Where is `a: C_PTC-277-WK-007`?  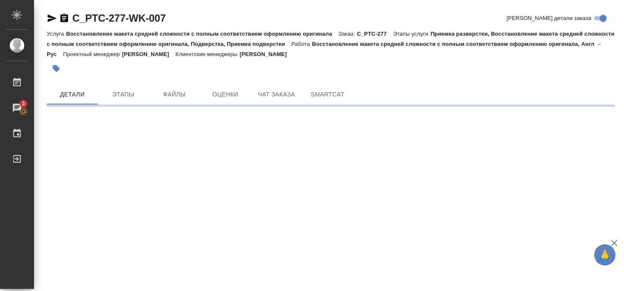
a: C_PTC-277-WK-007 is located at coordinates (119, 18).